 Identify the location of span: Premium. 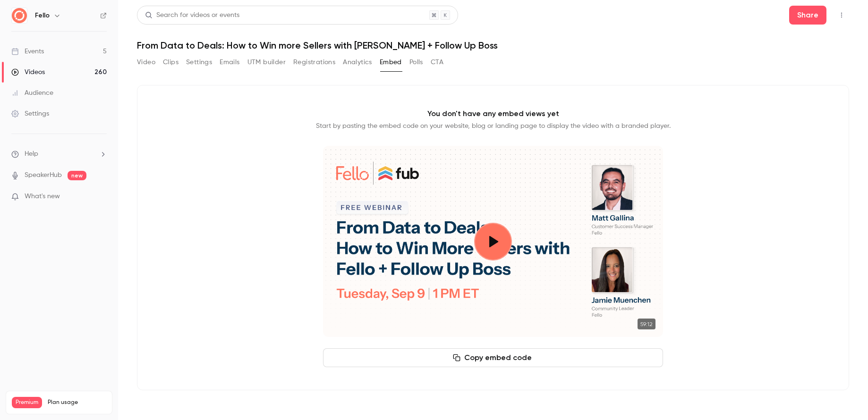
(27, 402).